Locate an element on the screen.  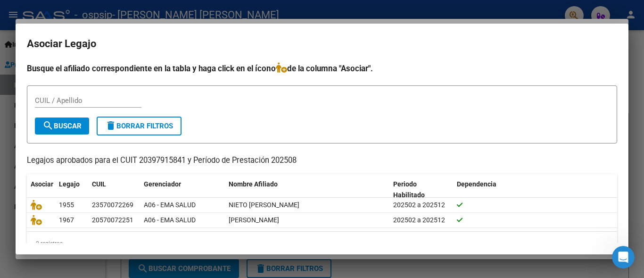
datatable-header-cell: Nombre Afiliado is located at coordinates (307, 190).